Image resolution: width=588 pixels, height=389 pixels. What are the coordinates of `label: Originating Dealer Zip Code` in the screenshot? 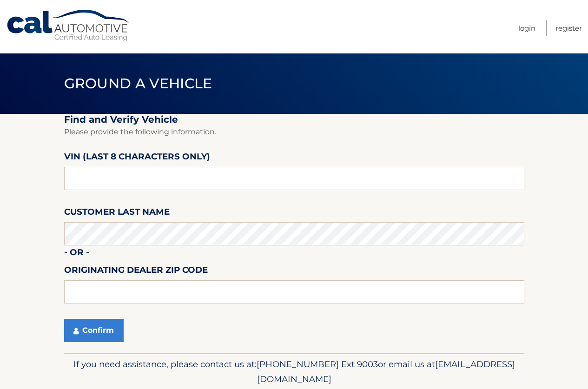 It's located at (136, 271).